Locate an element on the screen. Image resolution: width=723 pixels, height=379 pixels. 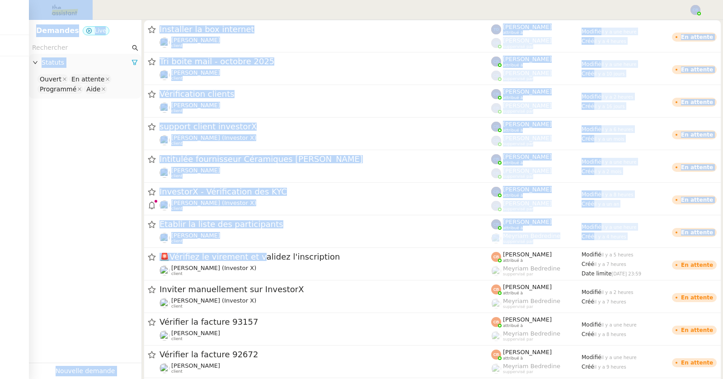
span: Date limite is located at coordinates (596, 273).